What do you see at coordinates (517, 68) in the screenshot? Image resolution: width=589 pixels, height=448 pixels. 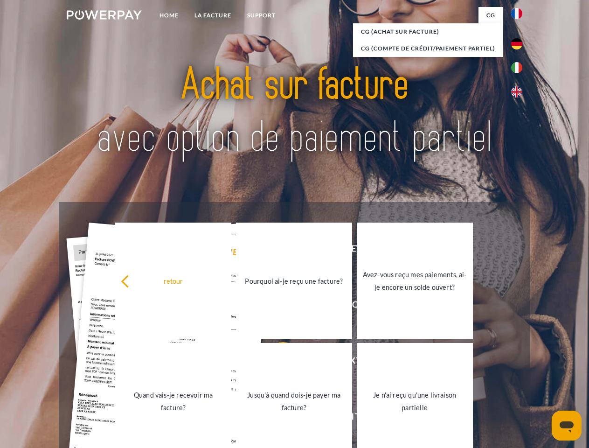 I see `img: it` at bounding box center [517, 68].